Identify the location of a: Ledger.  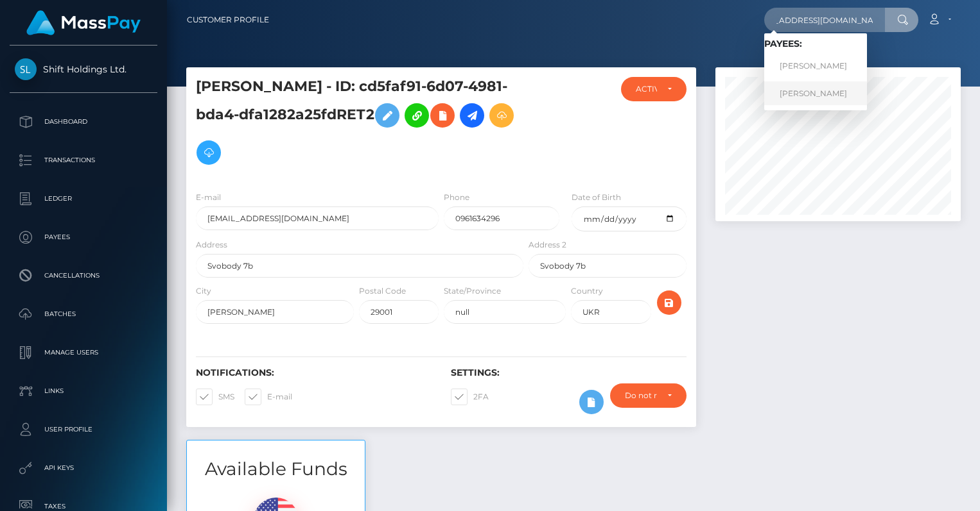
(83, 199).